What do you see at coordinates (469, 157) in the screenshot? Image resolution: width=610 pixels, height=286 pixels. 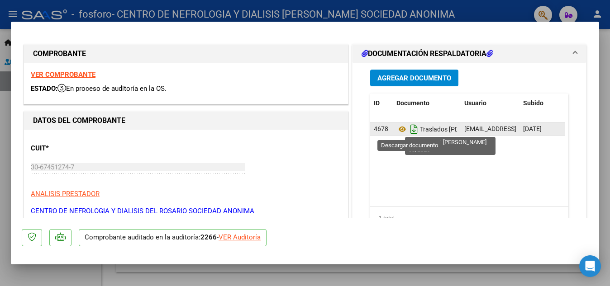 I see `div: DOCUMENTACIÓN RESPALDATORIA` at bounding box center [469, 157].